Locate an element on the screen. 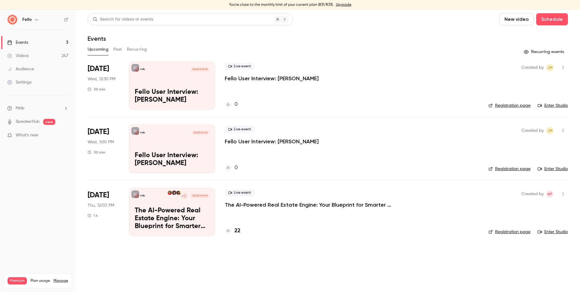 This screenshot has height=292, width=580. img: Adam Akerblom is located at coordinates (178, 193).